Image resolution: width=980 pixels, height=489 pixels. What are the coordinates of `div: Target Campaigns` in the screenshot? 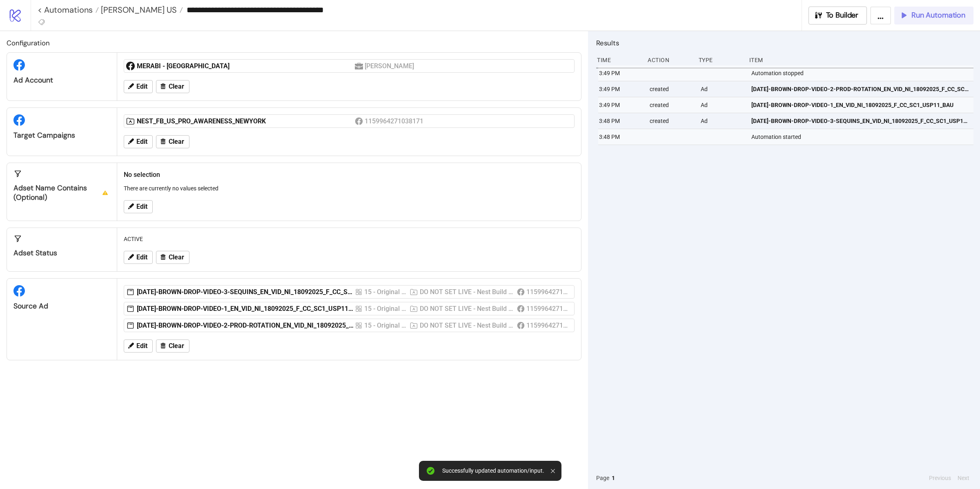 It's located at (62, 135).